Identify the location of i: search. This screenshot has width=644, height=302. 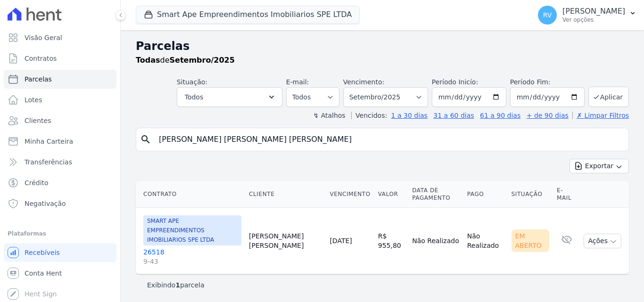
(146, 140).